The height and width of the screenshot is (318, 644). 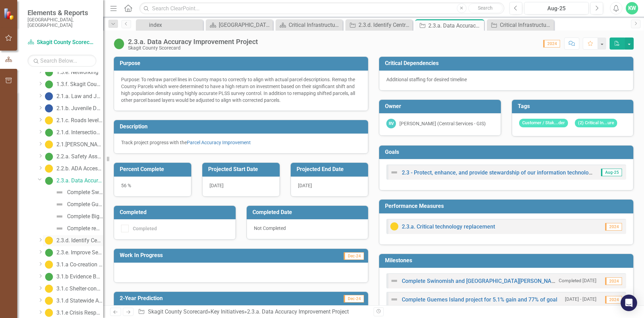 I want to click on div: 3.1.b Evidence Based Recovery Care Model, so click(x=80, y=277).